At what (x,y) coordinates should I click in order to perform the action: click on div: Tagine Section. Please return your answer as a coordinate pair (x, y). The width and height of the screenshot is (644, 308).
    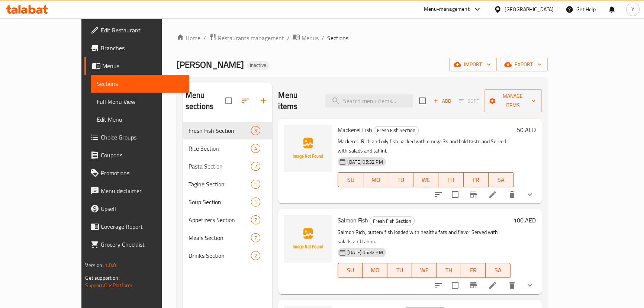
    Looking at the image, I should click on (220, 184).